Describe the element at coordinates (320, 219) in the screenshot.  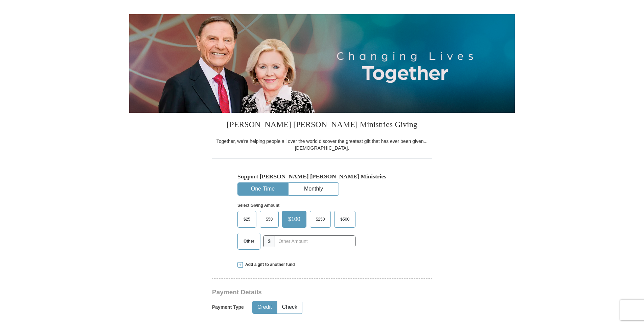
I see `span: $250` at that location.